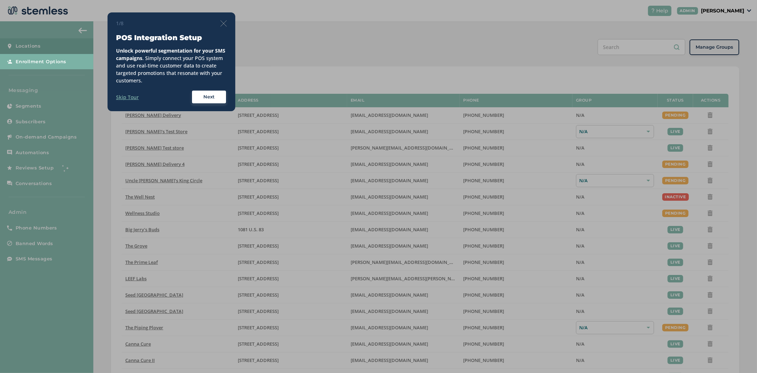  Describe the element at coordinates (172, 65) in the screenshot. I see `div: . Simply connect your POS system and use real-time customer data to create targeted promotions th...` at that location.